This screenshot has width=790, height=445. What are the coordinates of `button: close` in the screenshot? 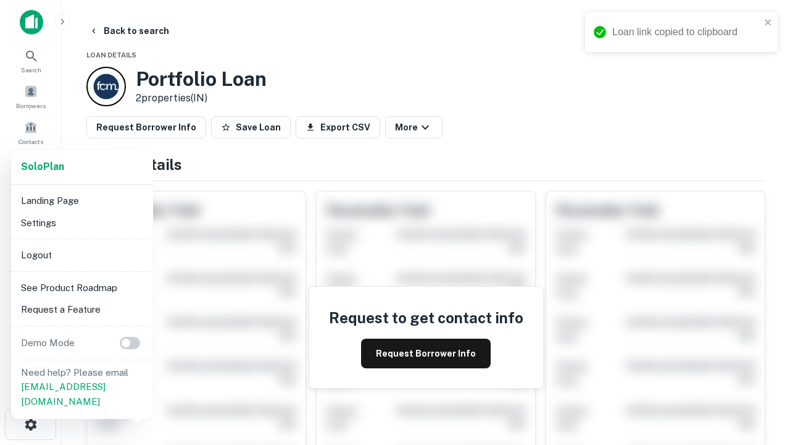 It's located at (769, 23).